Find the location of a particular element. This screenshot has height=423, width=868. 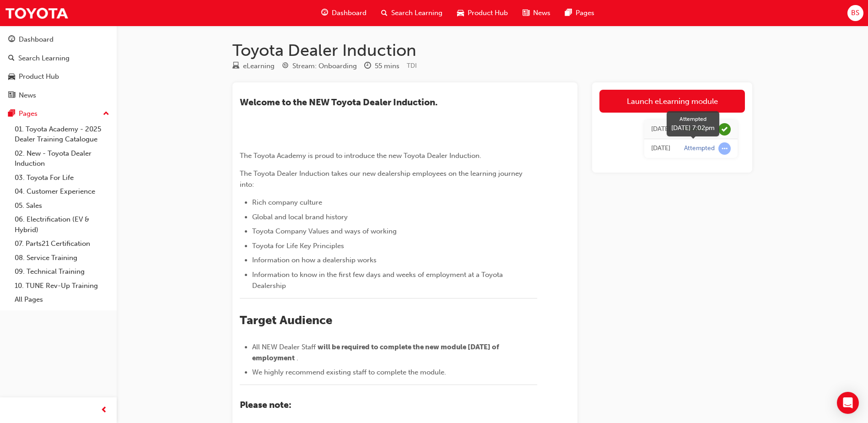

a: 01. Toyota Academy - 2025 Dealer Training Catalogue is located at coordinates (62, 134).